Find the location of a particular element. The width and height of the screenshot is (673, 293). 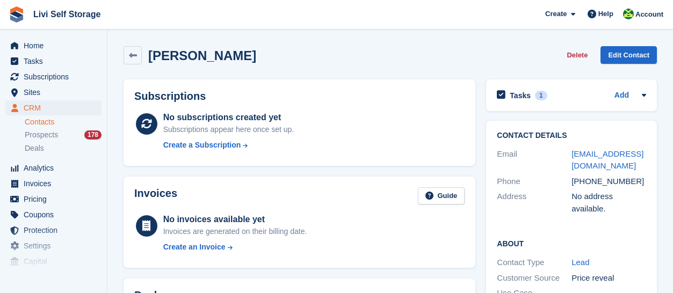

a: Create a Subscription is located at coordinates (229, 145).